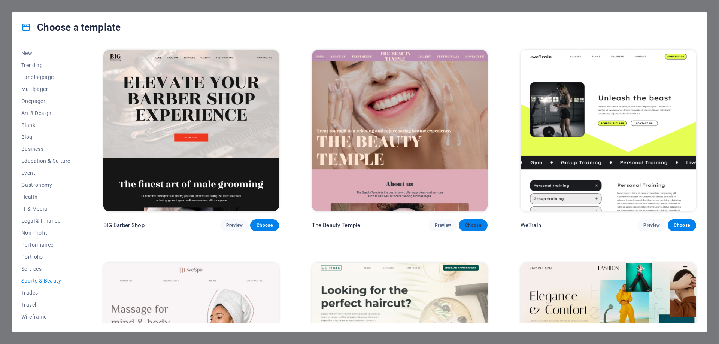 The width and height of the screenshot is (719, 344). What do you see at coordinates (608, 131) in the screenshot?
I see `img: WeTrain` at bounding box center [608, 131].